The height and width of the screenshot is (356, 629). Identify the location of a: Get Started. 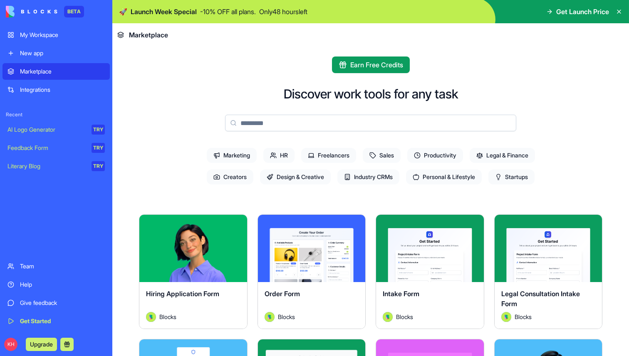
(56, 321).